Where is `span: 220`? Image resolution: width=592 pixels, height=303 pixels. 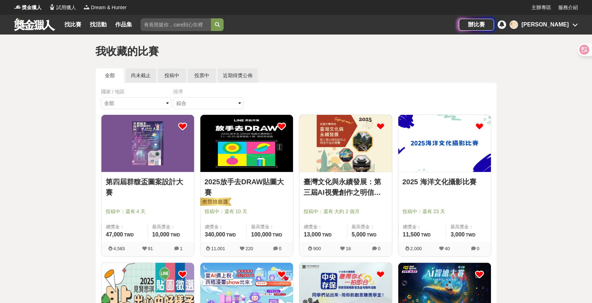
span: 220 is located at coordinates (249, 248).